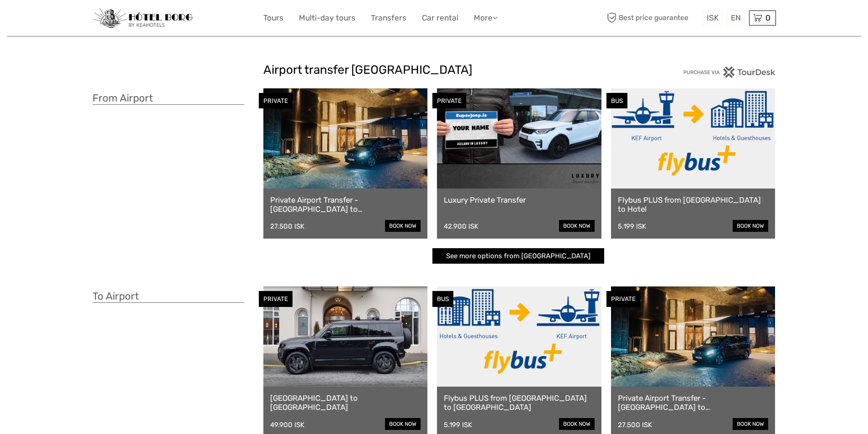 The width and height of the screenshot is (868, 434). I want to click on img: PurchaseViaTourDesk.png, so click(729, 72).